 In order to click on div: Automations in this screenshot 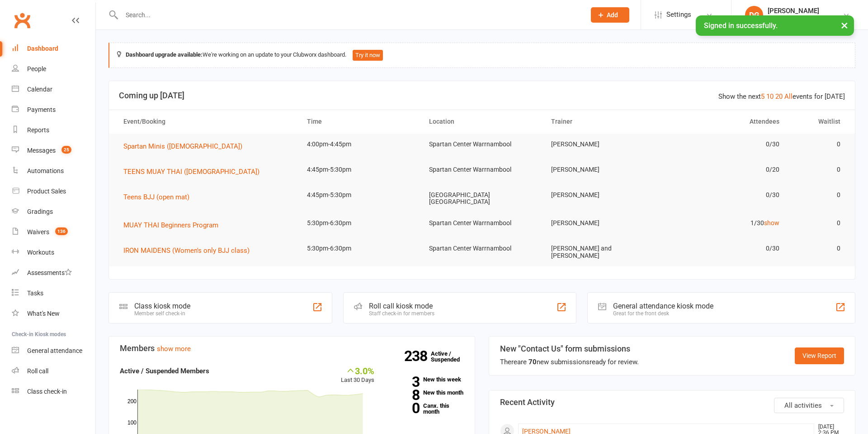, I will do `click(45, 170)`.